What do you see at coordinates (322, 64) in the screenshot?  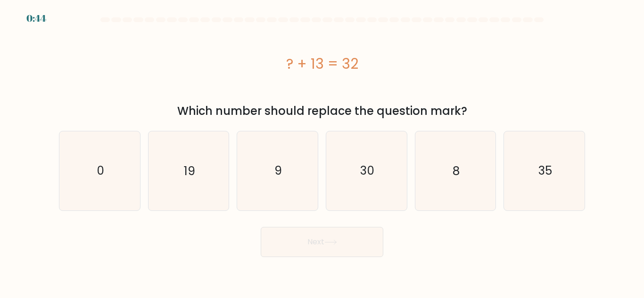 I see `div: ? + 13 = 32` at bounding box center [322, 64].